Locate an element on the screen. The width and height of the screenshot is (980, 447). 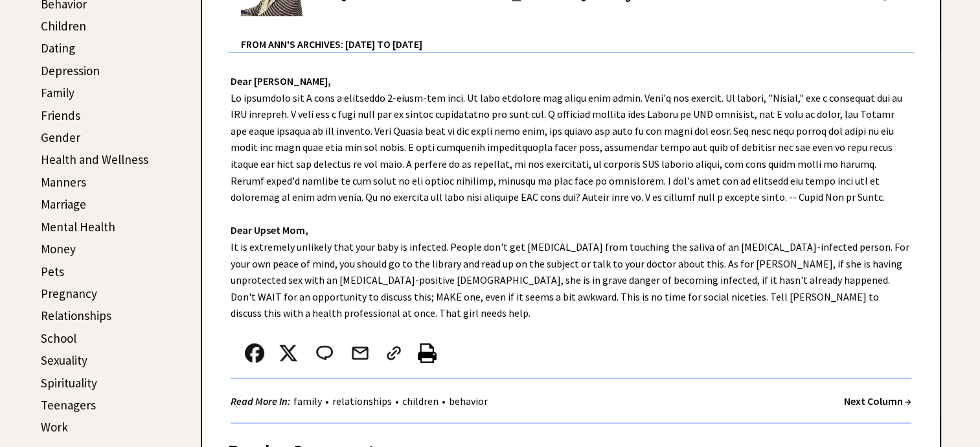
img: facebook.png is located at coordinates (254, 353).